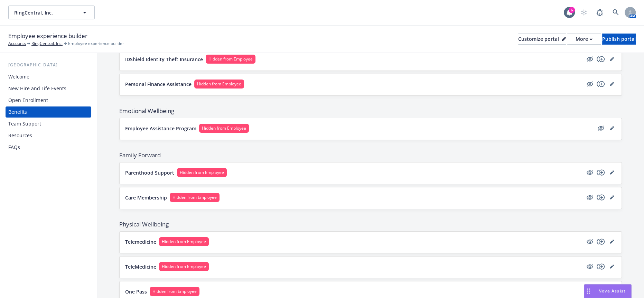 The image size is (644, 298). Describe the element at coordinates (354, 59) in the screenshot. I see `button: IDShield Identity Theft InsuranceHidden from Employee` at that location.